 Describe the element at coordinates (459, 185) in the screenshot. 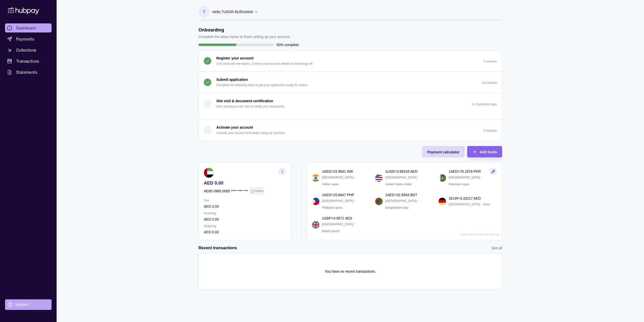

I see `p: Pakistani rupee` at that location.